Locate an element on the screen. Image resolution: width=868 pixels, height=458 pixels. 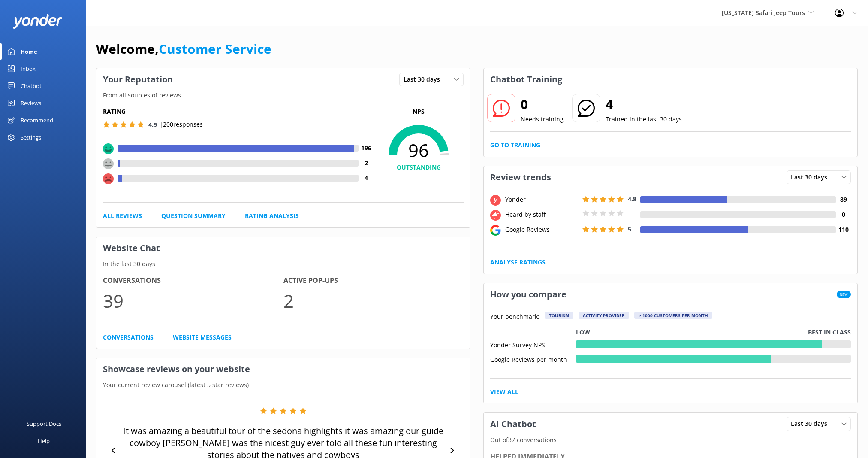
h3: Review trends is located at coordinates (521, 177).